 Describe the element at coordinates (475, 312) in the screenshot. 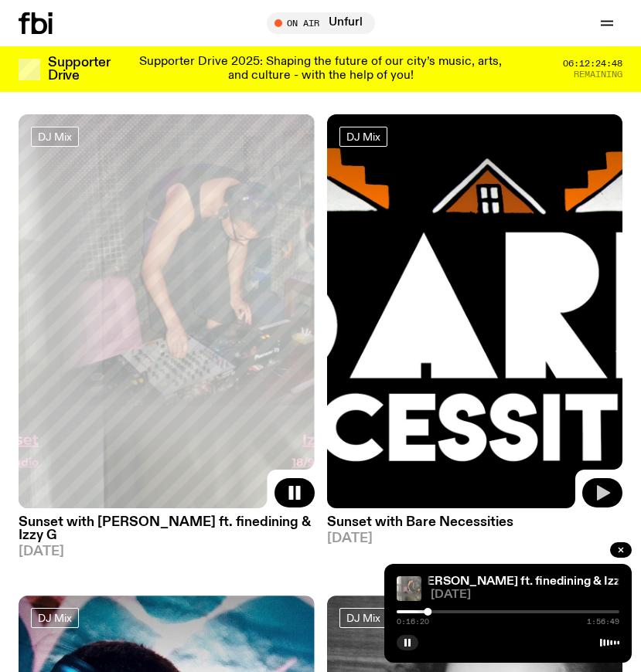

I see `img: Bare Necessities` at that location.